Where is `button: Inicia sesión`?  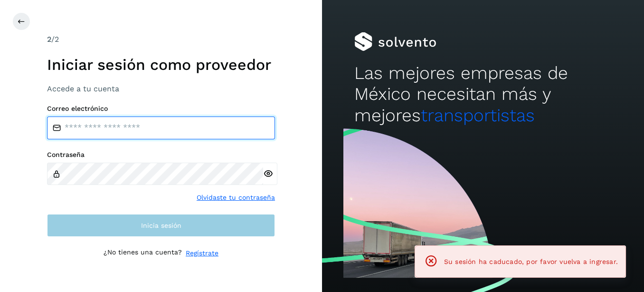
button: Inicia sesión is located at coordinates (161, 225).